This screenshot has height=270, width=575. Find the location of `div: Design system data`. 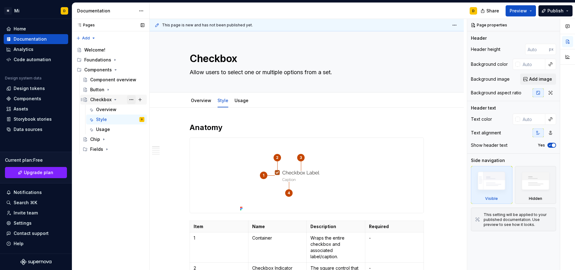

div: Design system data is located at coordinates (23, 78).